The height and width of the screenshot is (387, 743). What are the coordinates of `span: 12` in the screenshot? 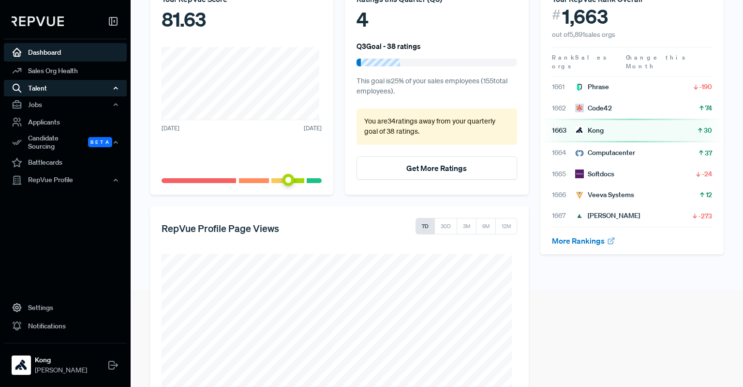 It's located at (709, 195).